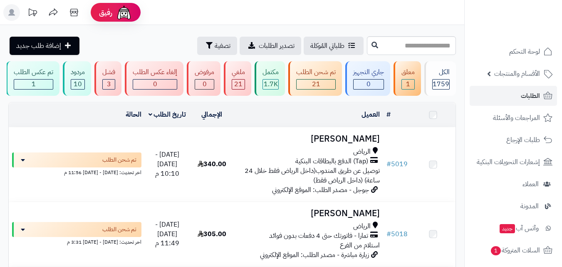 The image size is (562, 267). Describe the element at coordinates (513, 162) in the screenshot. I see `a: إشعارات التحويلات البنكية` at that location.